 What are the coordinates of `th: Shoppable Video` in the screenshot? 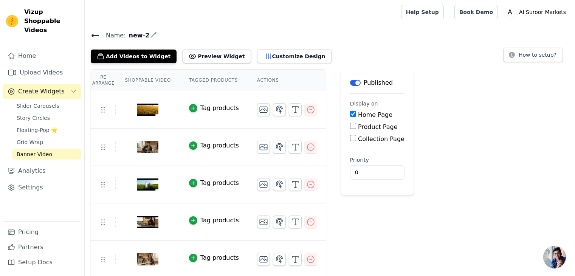 It's located at (148, 80).